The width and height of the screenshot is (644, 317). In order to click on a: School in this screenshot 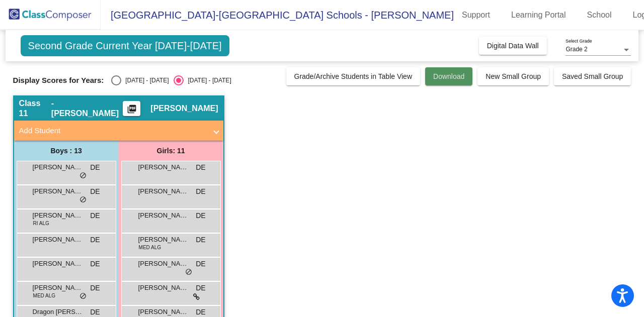, I will do `click(599, 15)`.